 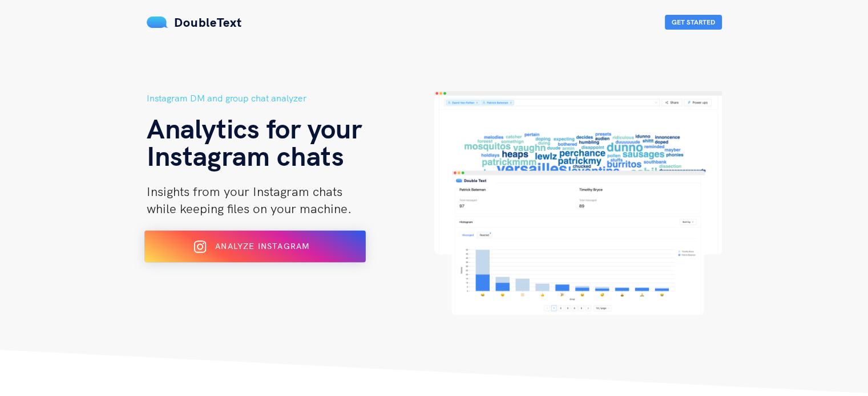 What do you see at coordinates (578, 203) in the screenshot?
I see `img: hero` at bounding box center [578, 203].